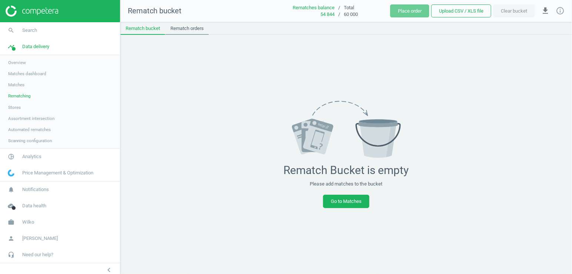 Image resolution: width=572 pixels, height=274 pixels. What do you see at coordinates (38, 255) in the screenshot?
I see `span: Need our help?` at bounding box center [38, 255].